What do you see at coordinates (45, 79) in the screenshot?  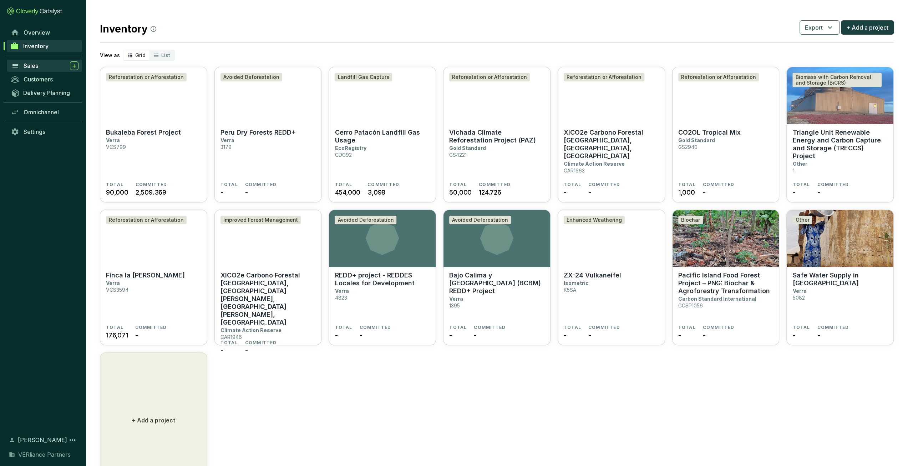 I see `a: Customers` at bounding box center [45, 79].